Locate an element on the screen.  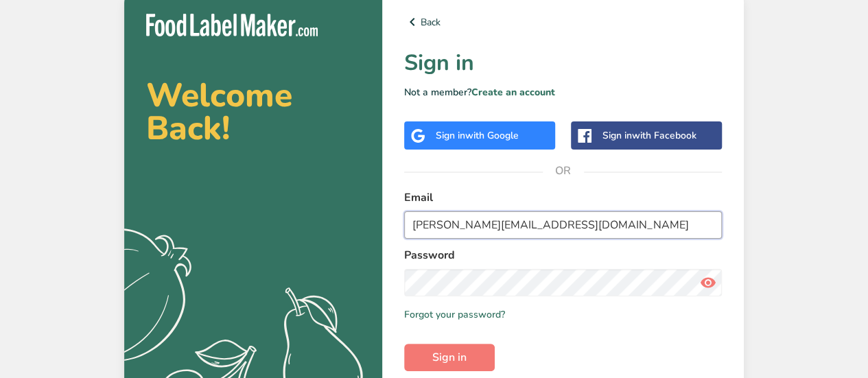
a: Back is located at coordinates (563, 22).